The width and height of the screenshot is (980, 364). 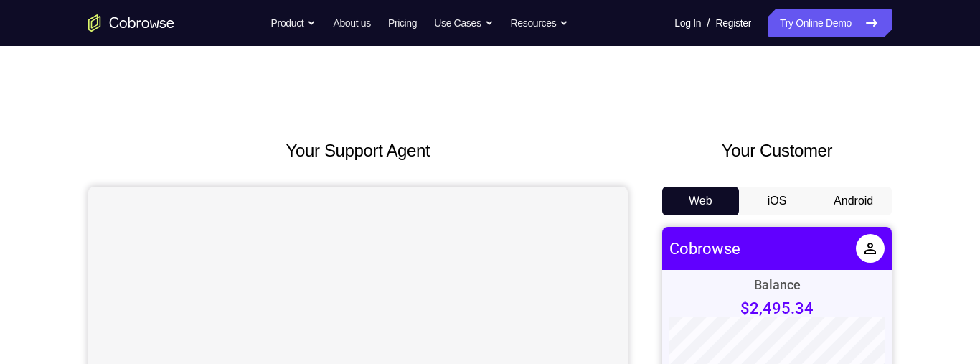 I want to click on button: Use Cases, so click(x=464, y=23).